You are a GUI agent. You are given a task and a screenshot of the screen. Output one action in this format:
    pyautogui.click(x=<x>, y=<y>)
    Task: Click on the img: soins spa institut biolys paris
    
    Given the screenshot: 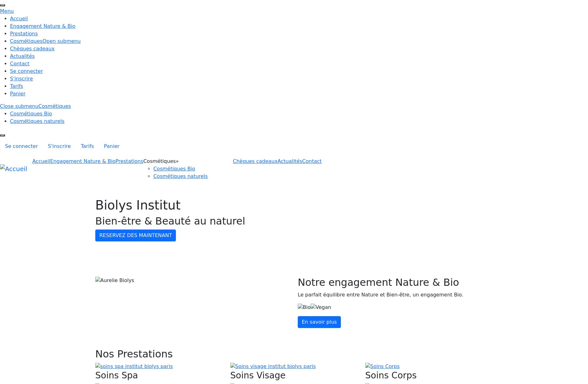 What is the action you would take?
    pyautogui.click(x=134, y=366)
    